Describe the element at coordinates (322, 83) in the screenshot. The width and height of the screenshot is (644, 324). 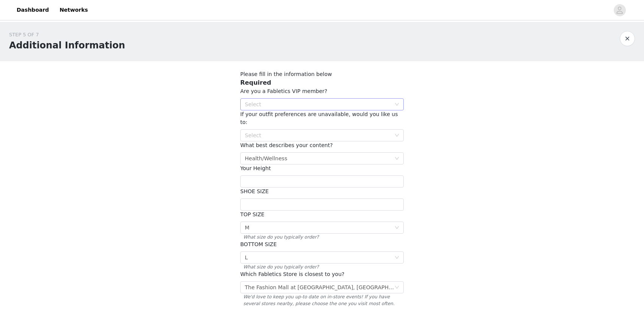
I see `h3: Required` at that location.